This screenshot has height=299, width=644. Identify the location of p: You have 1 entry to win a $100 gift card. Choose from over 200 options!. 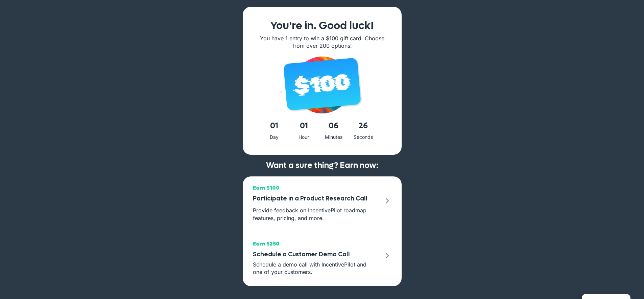
(322, 42).